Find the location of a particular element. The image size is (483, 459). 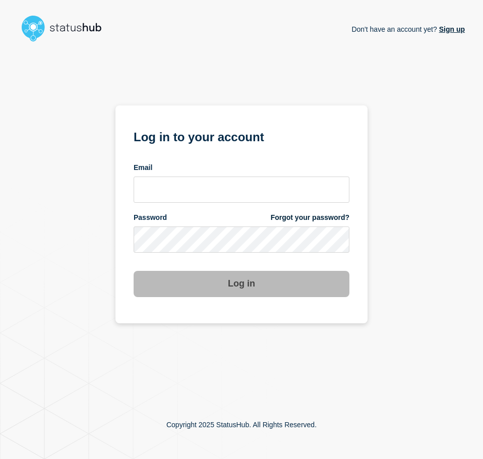

a: Forgot your password? is located at coordinates (310, 218).